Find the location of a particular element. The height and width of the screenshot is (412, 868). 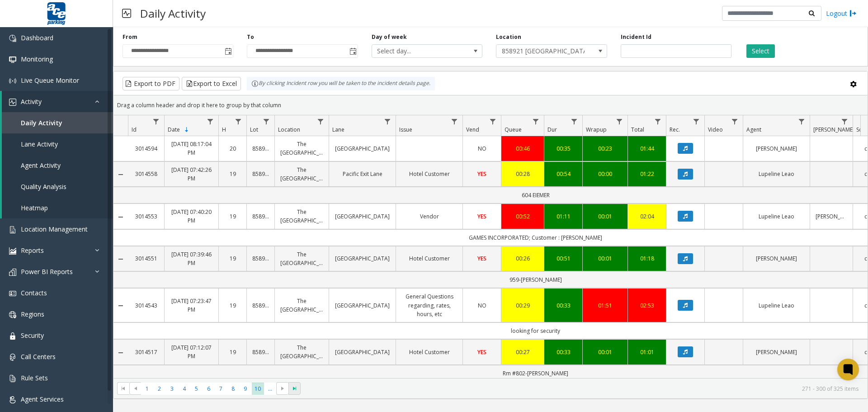

a: H Filter Menu is located at coordinates (238, 121).